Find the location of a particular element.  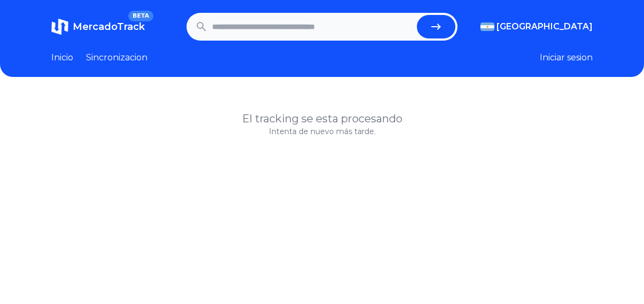

span: MercadoTrack is located at coordinates (108, 27).